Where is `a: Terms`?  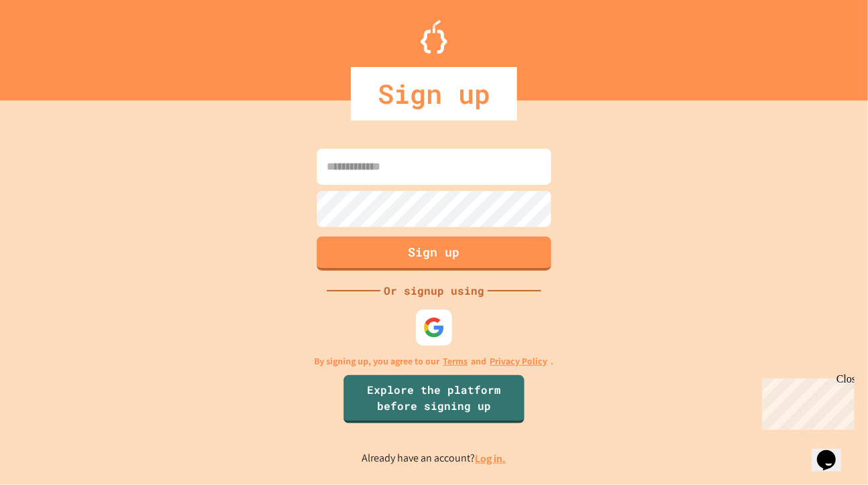
a: Terms is located at coordinates (455, 361).